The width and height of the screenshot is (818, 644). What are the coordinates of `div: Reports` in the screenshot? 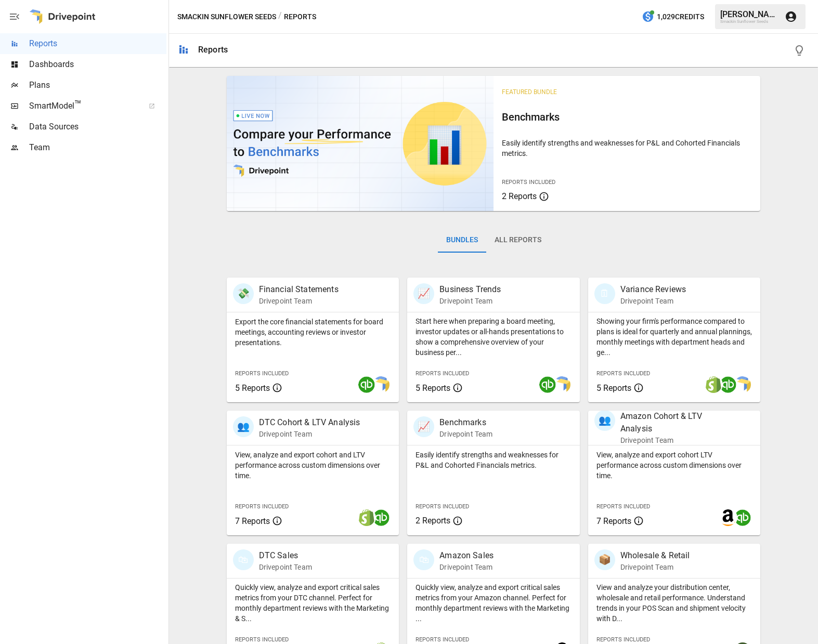 It's located at (213, 50).